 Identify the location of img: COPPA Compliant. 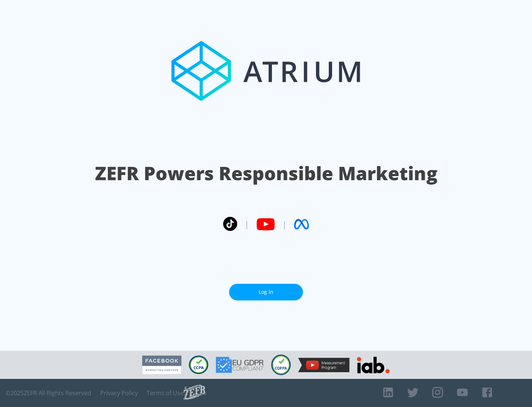
(281, 365).